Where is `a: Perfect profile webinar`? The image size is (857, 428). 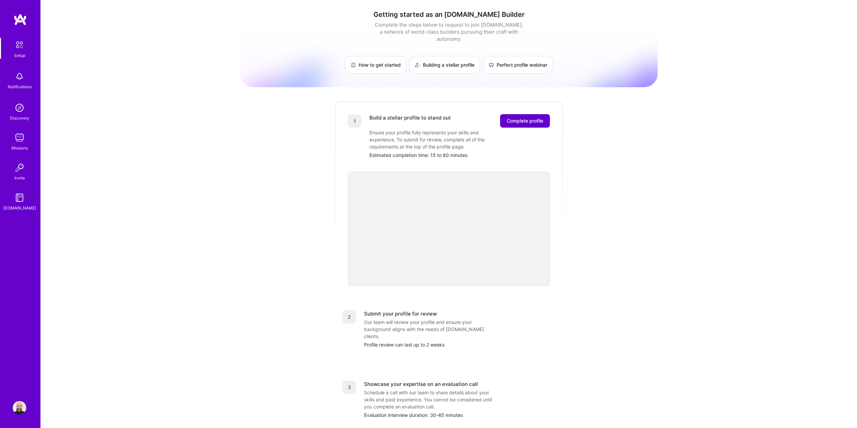 a: Perfect profile webinar is located at coordinates (518, 65).